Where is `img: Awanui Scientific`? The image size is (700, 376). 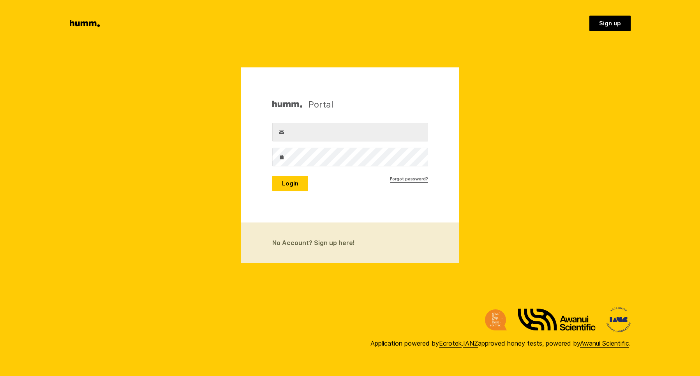 img: Awanui Scientific is located at coordinates (557, 319).